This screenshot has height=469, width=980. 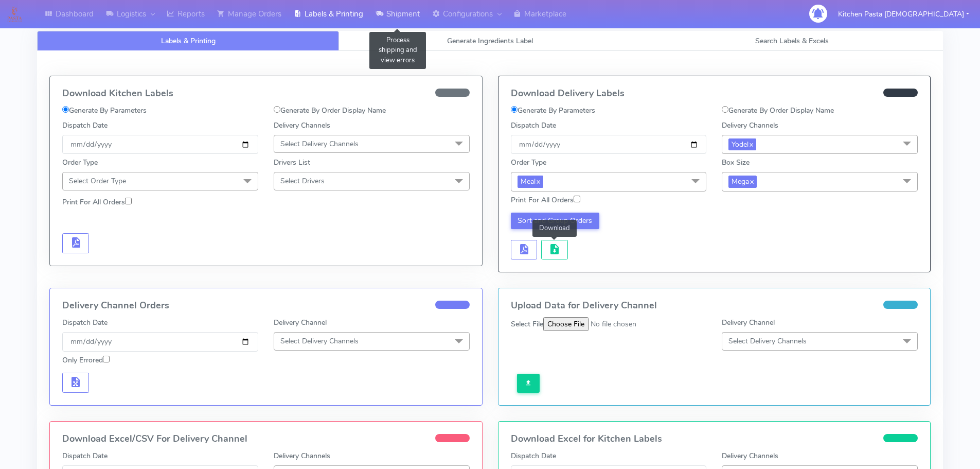 What do you see at coordinates (266, 439) in the screenshot?
I see `h4: Download Excel/CSV For Delivery Channel` at bounding box center [266, 439].